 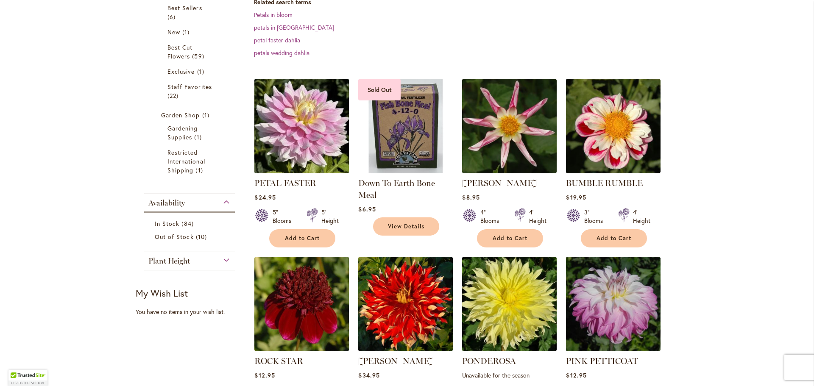 What do you see at coordinates (367, 209) in the screenshot?
I see `span: $6.95` at bounding box center [367, 209].